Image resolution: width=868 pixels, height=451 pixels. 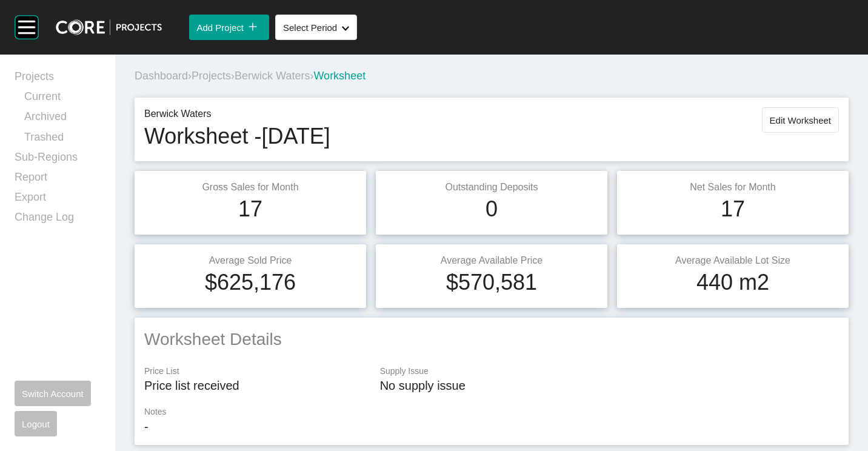 I want to click on button: Select Period, so click(x=316, y=27).